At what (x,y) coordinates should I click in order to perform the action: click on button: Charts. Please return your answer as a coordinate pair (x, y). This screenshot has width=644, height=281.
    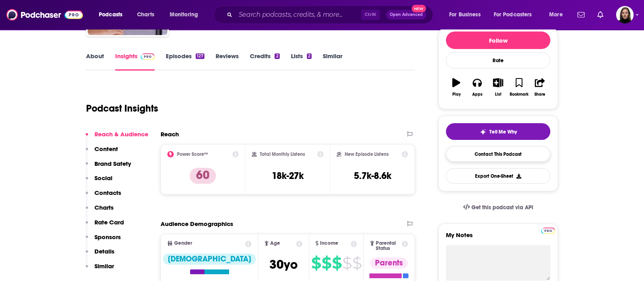
    Looking at the image, I should click on (100, 211).